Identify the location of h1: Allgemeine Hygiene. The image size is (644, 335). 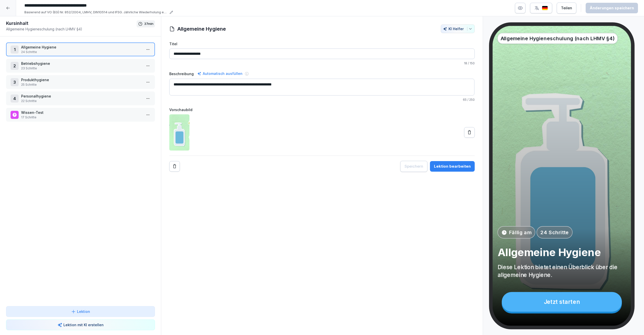
(201, 29).